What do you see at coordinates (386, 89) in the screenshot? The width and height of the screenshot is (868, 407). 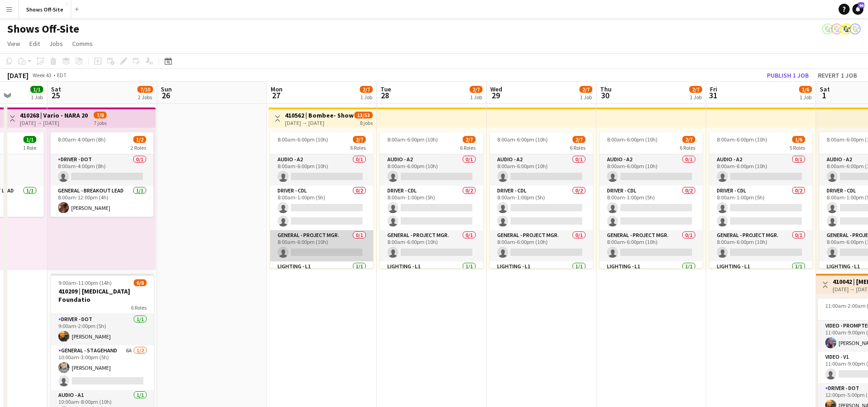 I see `span: Tue` at bounding box center [386, 89].